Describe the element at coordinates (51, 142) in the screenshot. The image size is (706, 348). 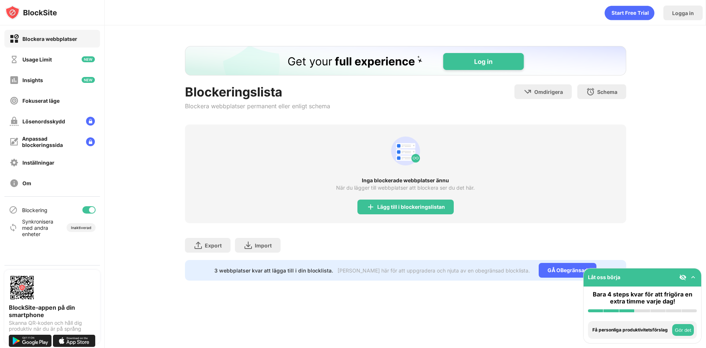
I see `div: Anpassad blockeringssida` at that location.